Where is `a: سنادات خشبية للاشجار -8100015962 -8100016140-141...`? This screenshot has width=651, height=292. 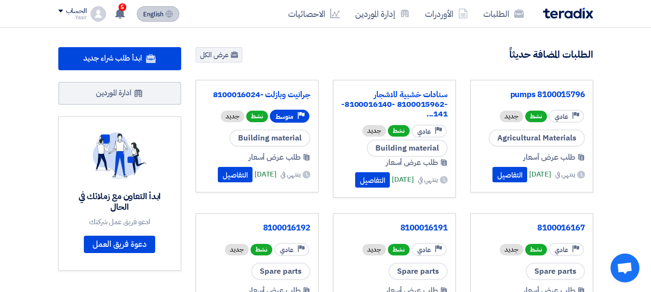 a: سنادات خشبية للاشجار -8100015962 -8100016140-141... is located at coordinates (394, 105).